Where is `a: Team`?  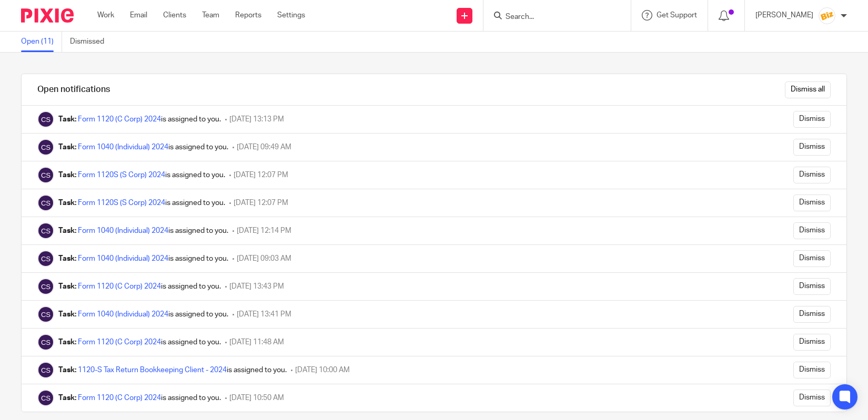 a: Team is located at coordinates (211, 16).